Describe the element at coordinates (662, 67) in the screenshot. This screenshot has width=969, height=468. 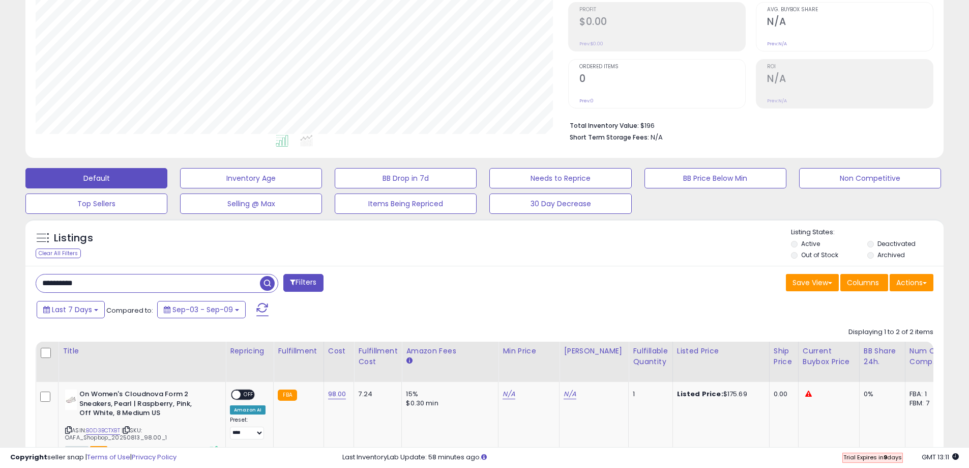
I see `span: Ordered Items` at that location.